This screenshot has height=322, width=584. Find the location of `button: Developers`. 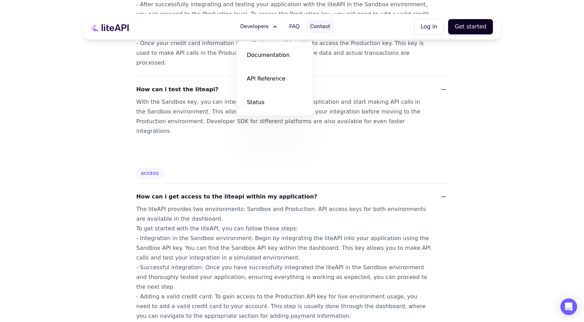

button: Developers is located at coordinates (259, 27).